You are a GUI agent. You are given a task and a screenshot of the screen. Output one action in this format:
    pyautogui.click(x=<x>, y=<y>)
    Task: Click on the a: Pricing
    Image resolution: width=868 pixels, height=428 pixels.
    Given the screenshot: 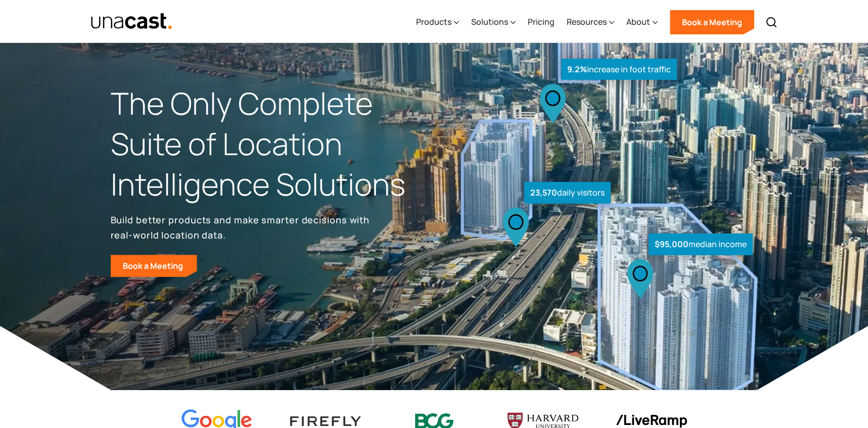 What is the action you would take?
    pyautogui.click(x=541, y=22)
    